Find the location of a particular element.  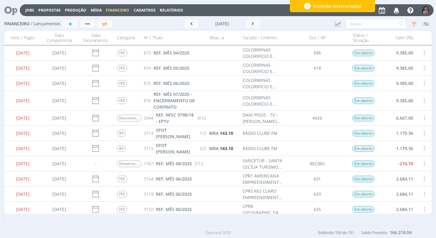

div: Data Competência is located at coordinates (59, 38).